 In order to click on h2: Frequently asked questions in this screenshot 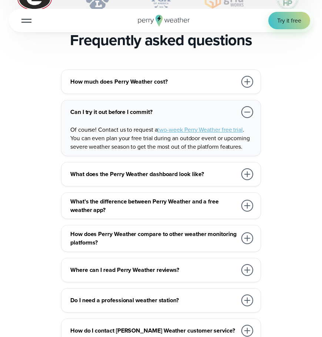, I will do `click(160, 40)`.